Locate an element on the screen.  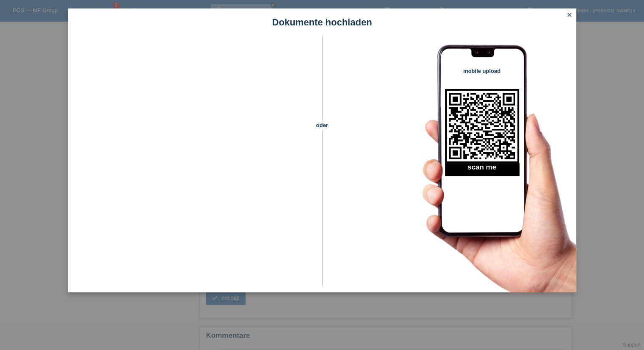
h1: Dokumente hochladen is located at coordinates (322, 22).